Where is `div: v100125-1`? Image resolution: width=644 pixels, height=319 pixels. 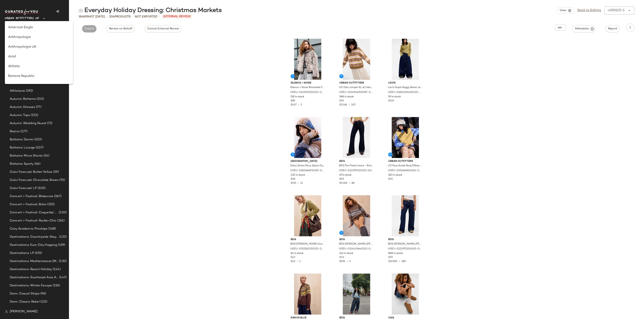
div: v100125-1 is located at coordinates (616, 11).